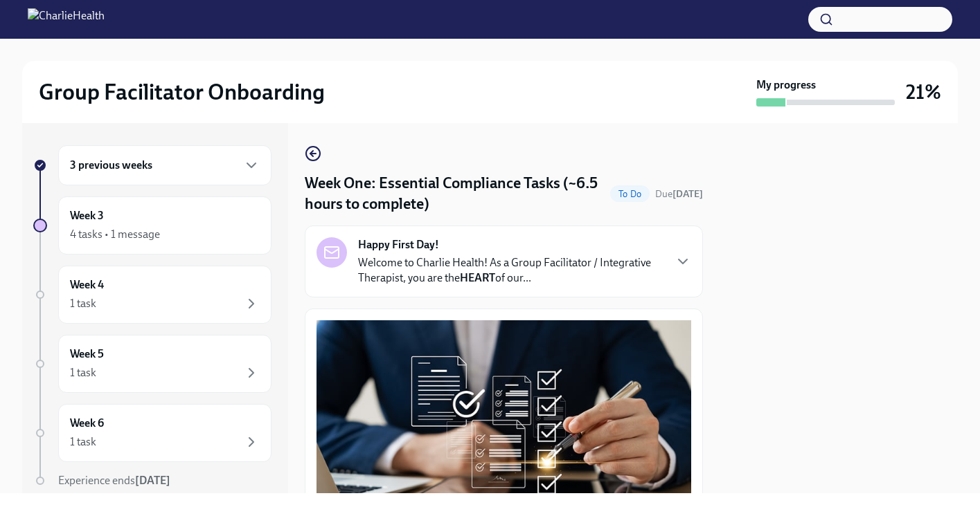 The width and height of the screenshot is (980, 507). What do you see at coordinates (87, 216) in the screenshot?
I see `h6: Week 3` at bounding box center [87, 216].